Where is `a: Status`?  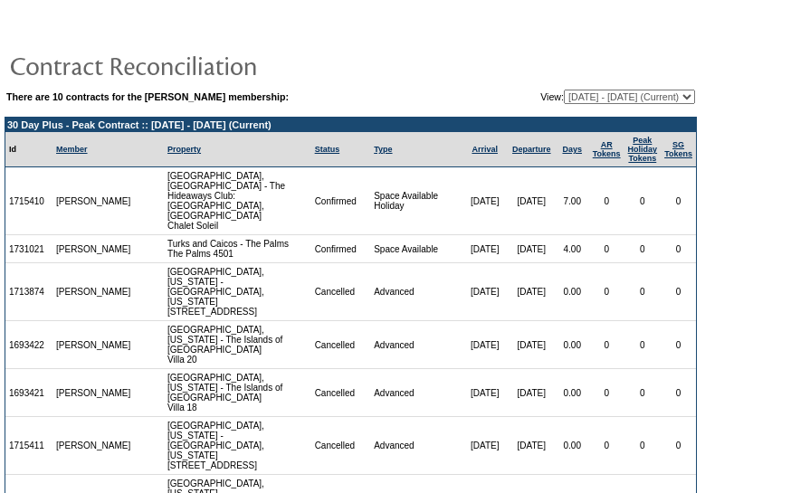 a: Status is located at coordinates (328, 149).